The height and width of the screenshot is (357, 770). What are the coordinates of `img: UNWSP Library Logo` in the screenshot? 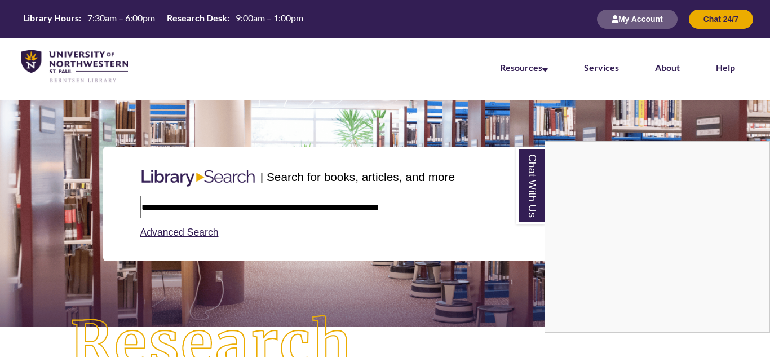 It's located at (74, 66).